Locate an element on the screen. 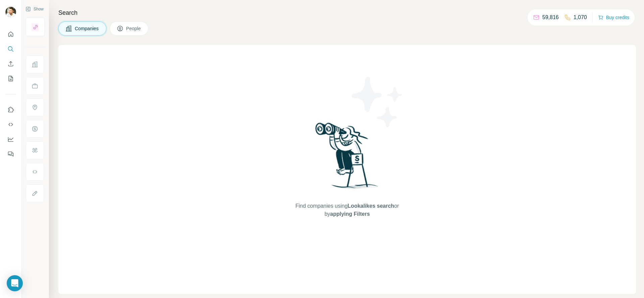 This screenshot has width=644, height=298. img: Surfe Illustration - Stars is located at coordinates (377, 102).